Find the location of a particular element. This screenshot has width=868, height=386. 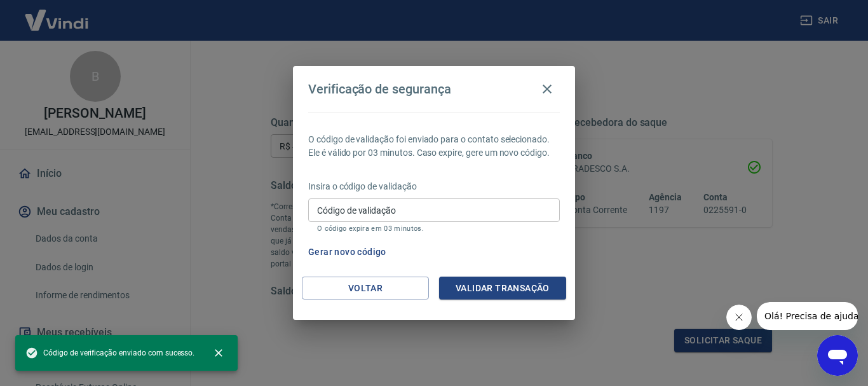

p: O código de validação foi enviado para o contato selecionado. Ele é válido por 03 minutos. Caso e... is located at coordinates (434, 146).